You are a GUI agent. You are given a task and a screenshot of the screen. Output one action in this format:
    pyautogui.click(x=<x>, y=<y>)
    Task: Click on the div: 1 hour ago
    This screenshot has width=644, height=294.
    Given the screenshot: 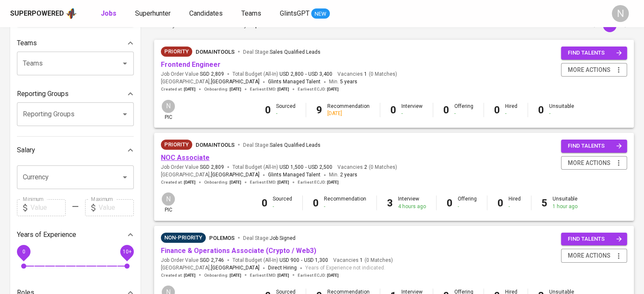 What is the action you would take?
    pyautogui.click(x=565, y=206)
    